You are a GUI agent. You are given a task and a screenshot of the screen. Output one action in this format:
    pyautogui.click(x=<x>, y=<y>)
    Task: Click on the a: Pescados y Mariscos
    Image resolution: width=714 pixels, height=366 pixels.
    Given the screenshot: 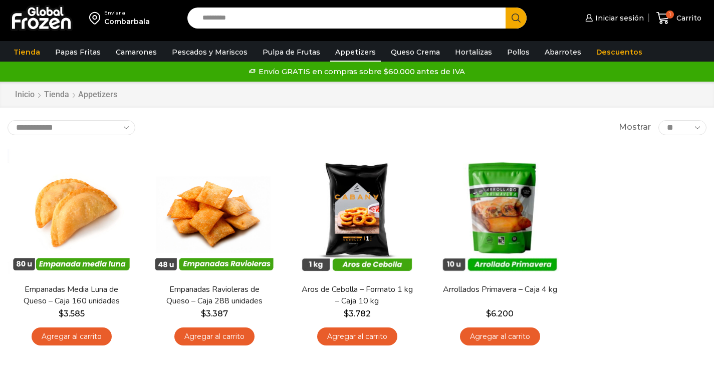 What is the action you would take?
    pyautogui.click(x=210, y=52)
    